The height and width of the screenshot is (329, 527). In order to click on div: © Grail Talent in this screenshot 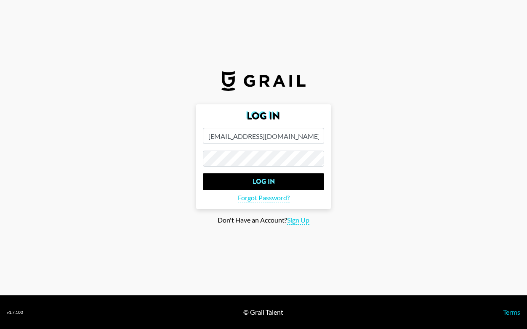, I will do `click(263, 312)`.